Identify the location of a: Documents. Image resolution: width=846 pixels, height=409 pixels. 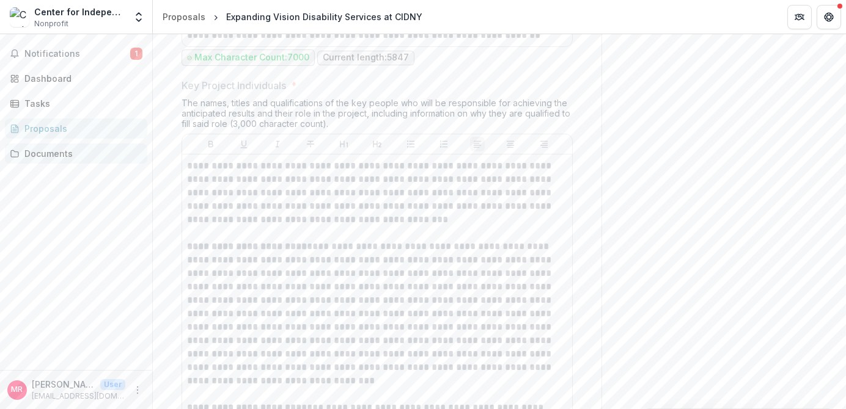
(76, 153).